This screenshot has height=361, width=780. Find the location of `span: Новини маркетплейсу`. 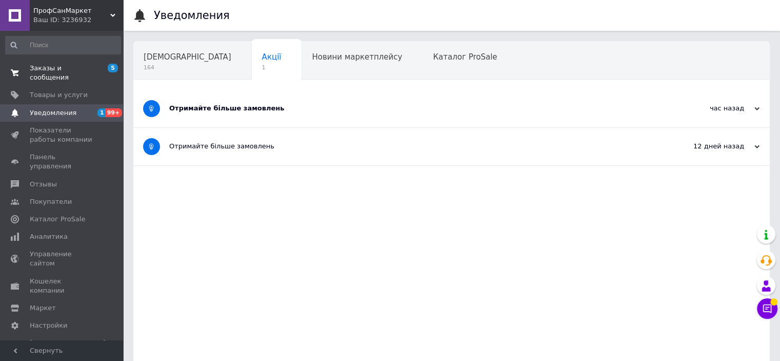

span: Новини маркетплейсу is located at coordinates (357, 57).